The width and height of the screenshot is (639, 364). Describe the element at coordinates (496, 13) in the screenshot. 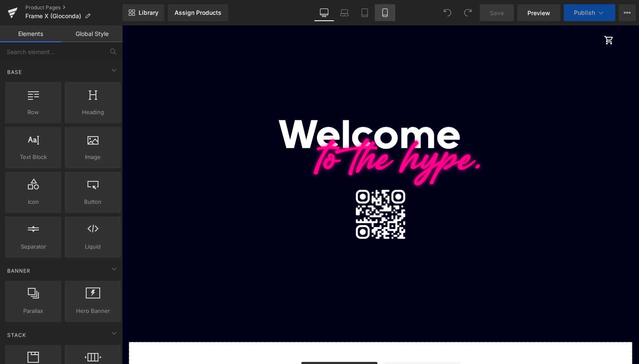

I see `span: Save` at that location.